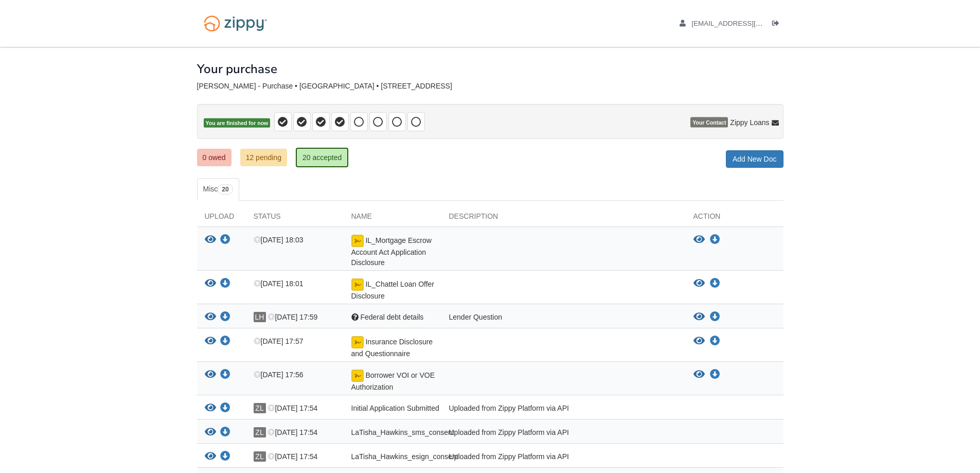 This screenshot has height=473, width=980. Describe the element at coordinates (222, 219) in the screenshot. I see `div: Upload` at that location.